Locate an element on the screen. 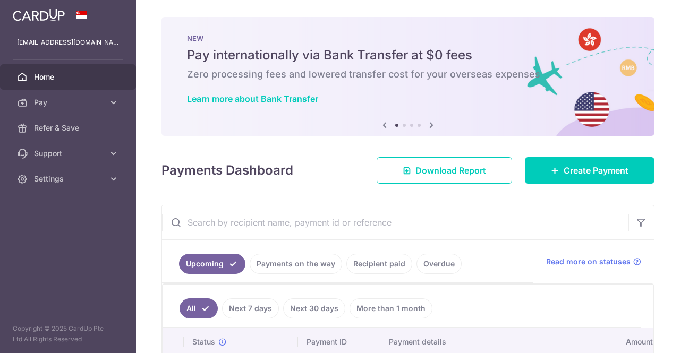 The height and width of the screenshot is (353, 680). a: More than 1 month is located at coordinates (391, 309).